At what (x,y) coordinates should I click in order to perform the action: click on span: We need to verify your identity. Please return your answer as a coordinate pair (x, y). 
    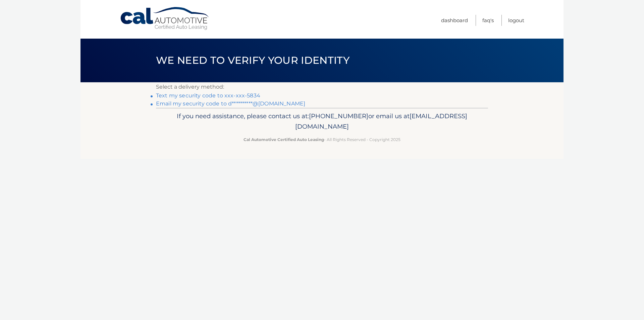
    Looking at the image, I should click on (252, 60).